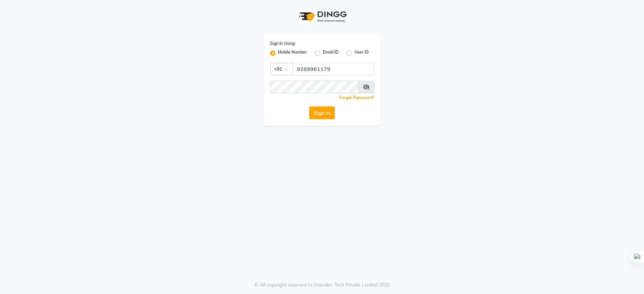 Image resolution: width=644 pixels, height=294 pixels. Describe the element at coordinates (322, 17) in the screenshot. I see `img: logo1.svg` at that location.